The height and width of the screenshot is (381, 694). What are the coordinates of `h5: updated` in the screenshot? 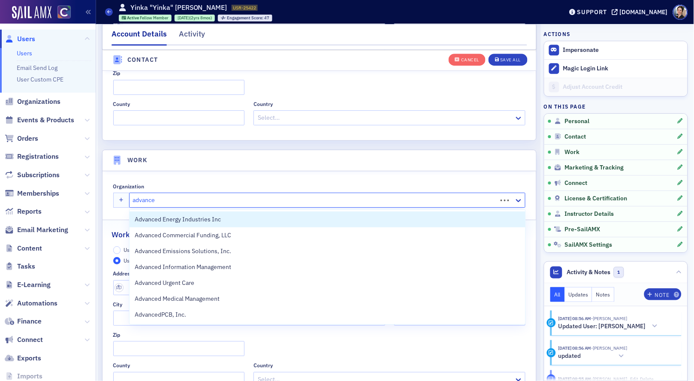 It's located at (569, 356).